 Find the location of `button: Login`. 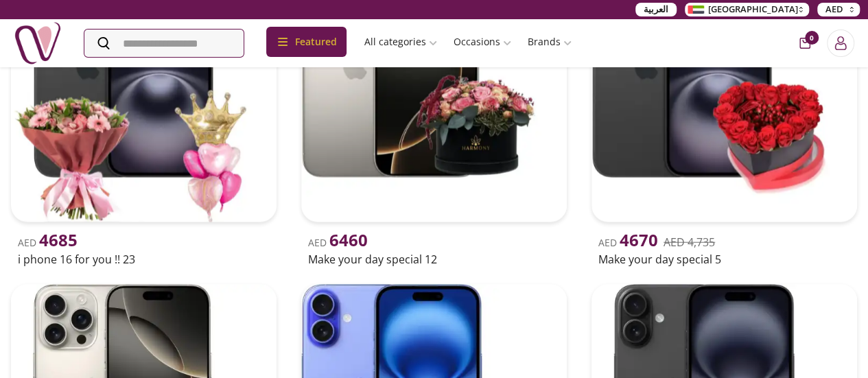

button: Login is located at coordinates (840, 43).